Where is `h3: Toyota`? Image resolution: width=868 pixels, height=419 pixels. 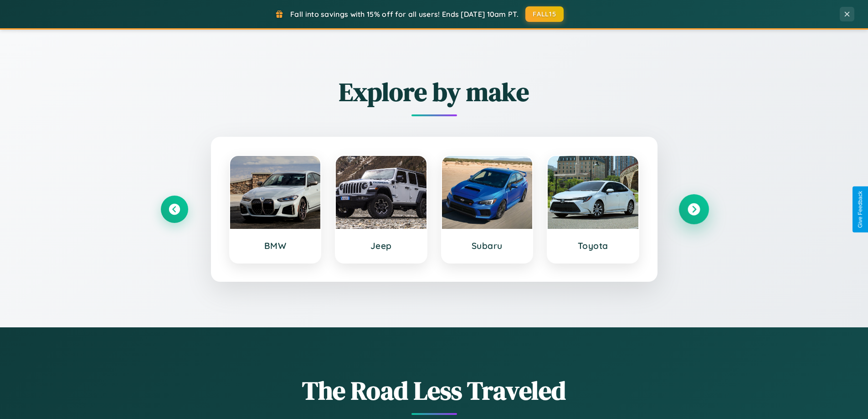 h3: Toyota is located at coordinates (592, 245).